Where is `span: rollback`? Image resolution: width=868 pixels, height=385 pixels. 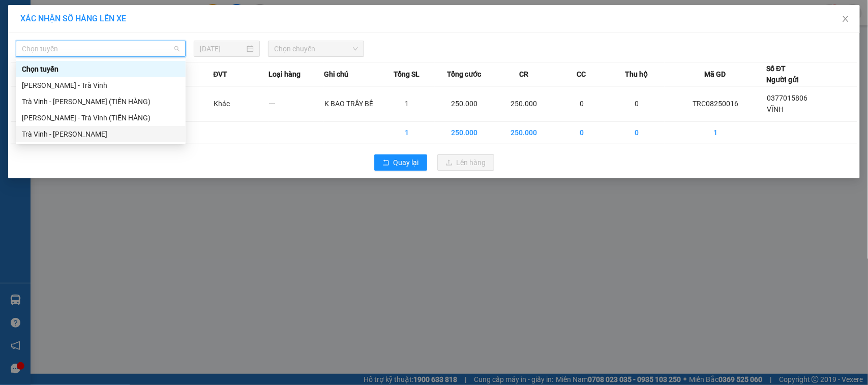
span: rollback is located at coordinates (386, 163).